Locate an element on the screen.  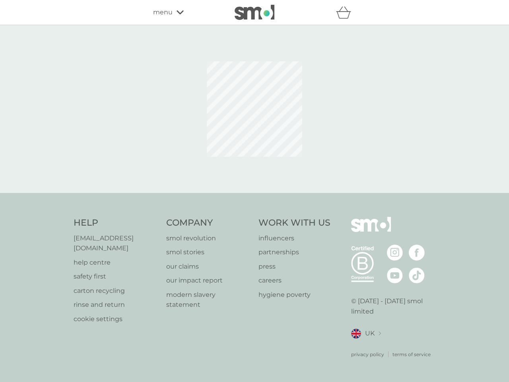
a: smol revolution is located at coordinates (208, 238).